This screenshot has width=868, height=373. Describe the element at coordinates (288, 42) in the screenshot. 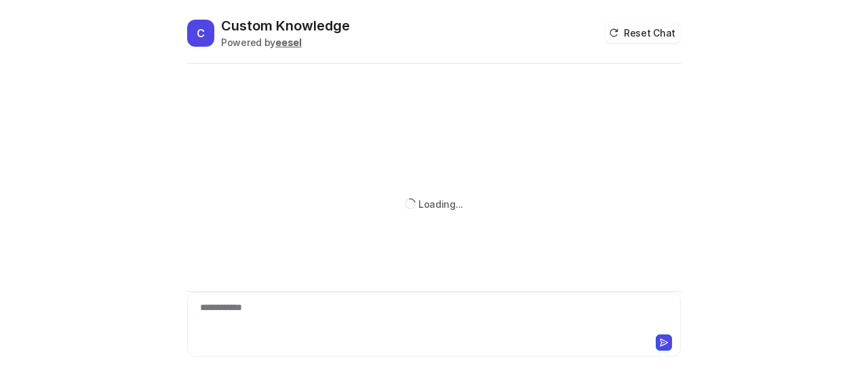

I see `b: eesel` at that location.